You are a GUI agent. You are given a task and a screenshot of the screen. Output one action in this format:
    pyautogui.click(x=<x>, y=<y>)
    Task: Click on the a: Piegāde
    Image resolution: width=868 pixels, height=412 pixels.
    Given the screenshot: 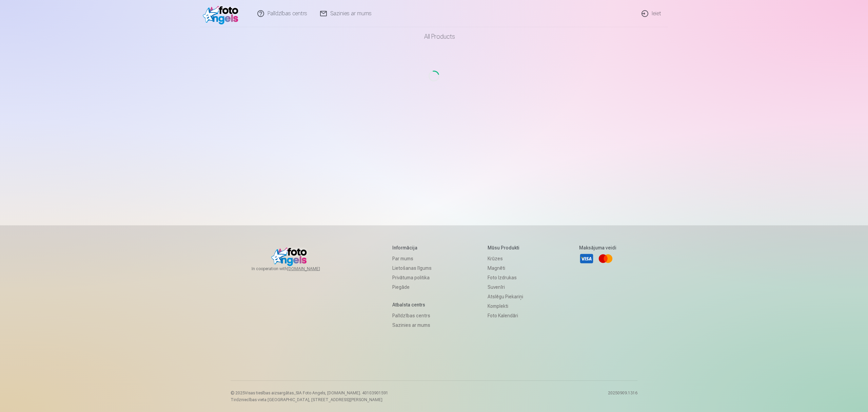 What is the action you would take?
    pyautogui.click(x=412, y=288)
    